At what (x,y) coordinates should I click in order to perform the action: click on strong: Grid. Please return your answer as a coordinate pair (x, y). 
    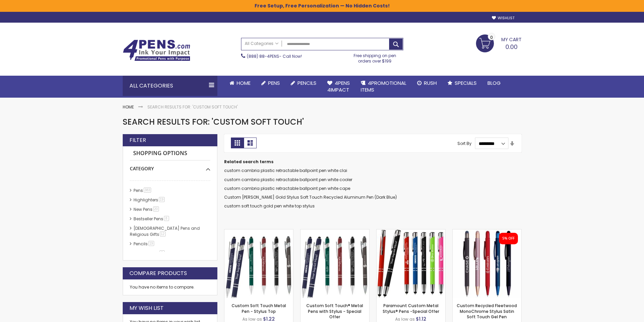
    Looking at the image, I should click on (237, 143).